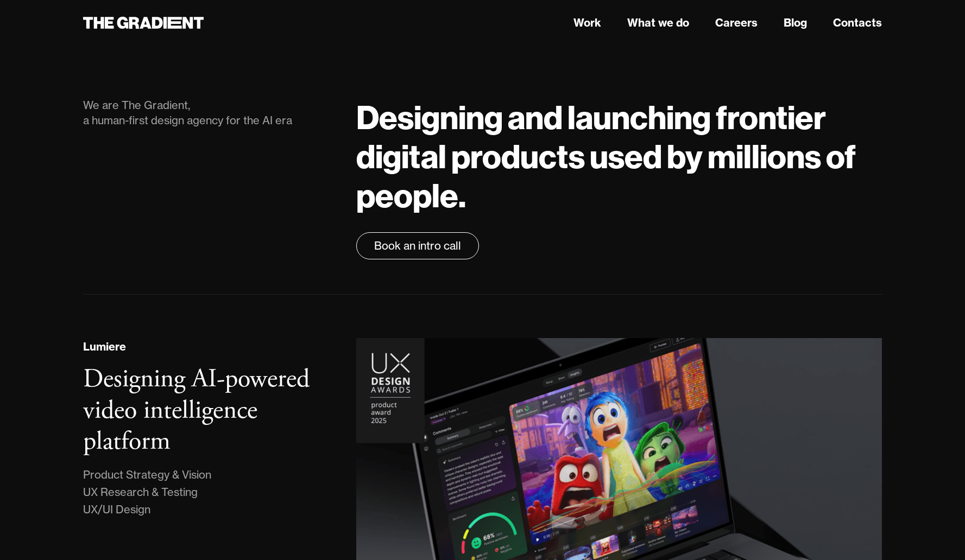 This screenshot has height=560, width=965. Describe the element at coordinates (858, 23) in the screenshot. I see `a: Contacts` at that location.